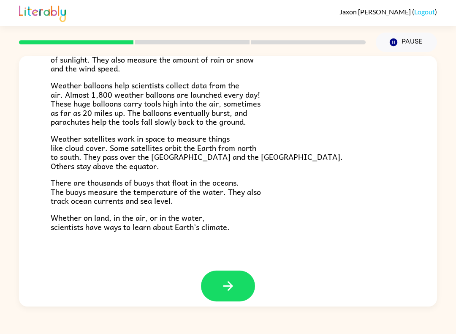  Describe the element at coordinates (156, 103) in the screenshot. I see `span: Weather balloons help scientists collect data from the air. Almost 1,800 weather balloons are lau...` at that location.